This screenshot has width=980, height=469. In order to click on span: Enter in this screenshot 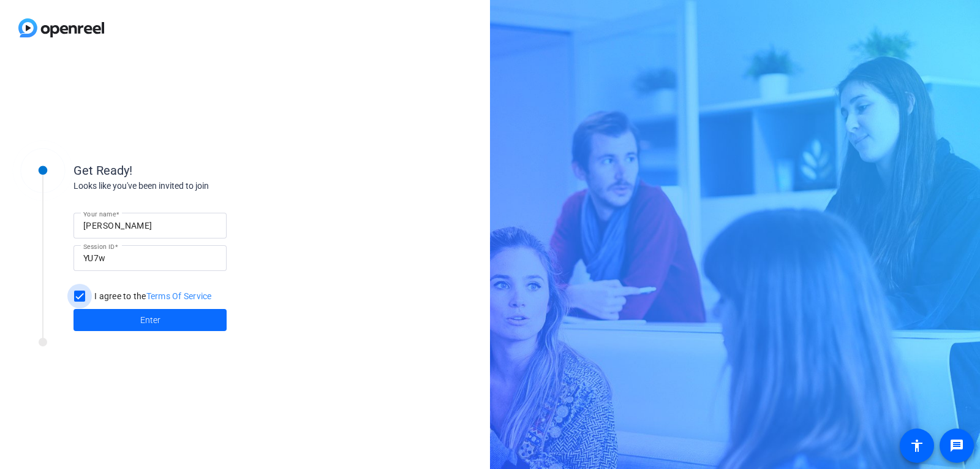, I will do `click(150, 320)`.